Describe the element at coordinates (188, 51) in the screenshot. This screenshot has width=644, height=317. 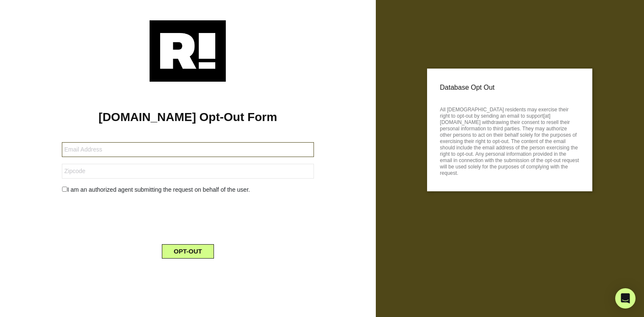
I see `img: Retention.com` at that location.